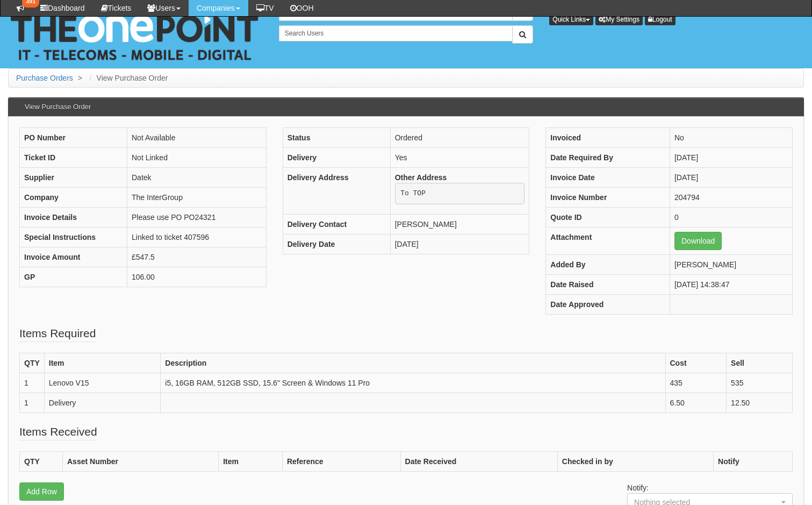  I want to click on th: Delivery Address, so click(336, 191).